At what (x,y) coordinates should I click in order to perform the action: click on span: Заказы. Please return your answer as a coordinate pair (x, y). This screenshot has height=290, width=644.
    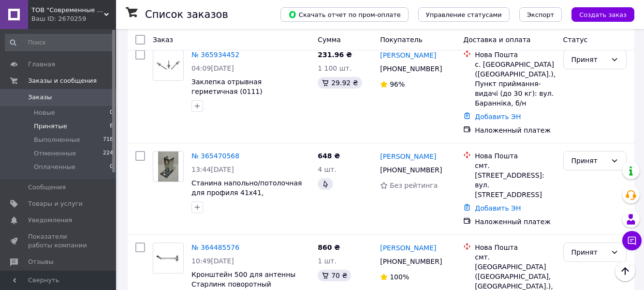
    Looking at the image, I should click on (39, 98).